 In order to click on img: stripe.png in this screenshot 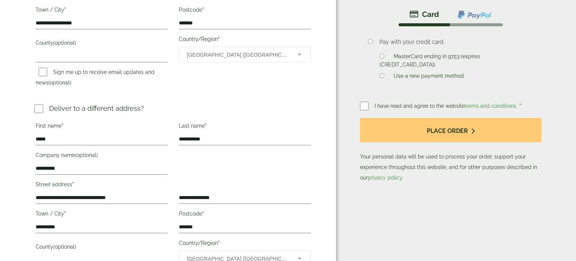, I will do `click(424, 14)`.